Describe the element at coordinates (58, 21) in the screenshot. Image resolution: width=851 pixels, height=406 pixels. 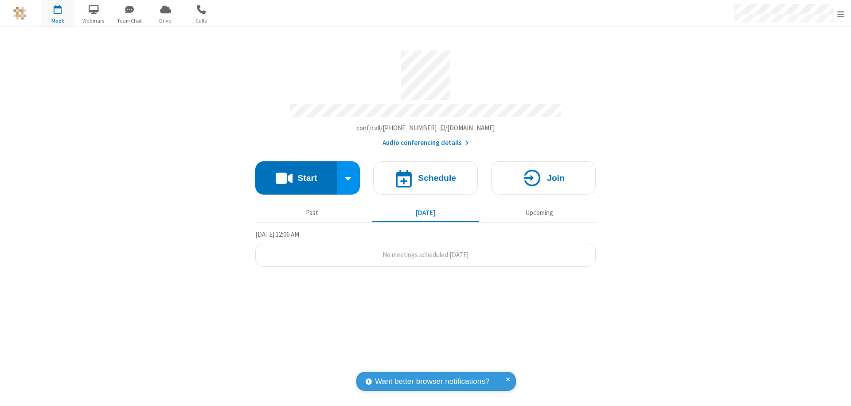
I see `span: Meet` at that location.